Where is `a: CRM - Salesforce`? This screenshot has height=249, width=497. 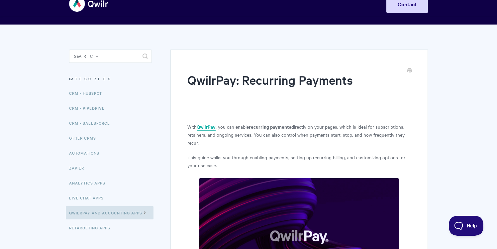
a: CRM - Salesforce is located at coordinates (92, 123).